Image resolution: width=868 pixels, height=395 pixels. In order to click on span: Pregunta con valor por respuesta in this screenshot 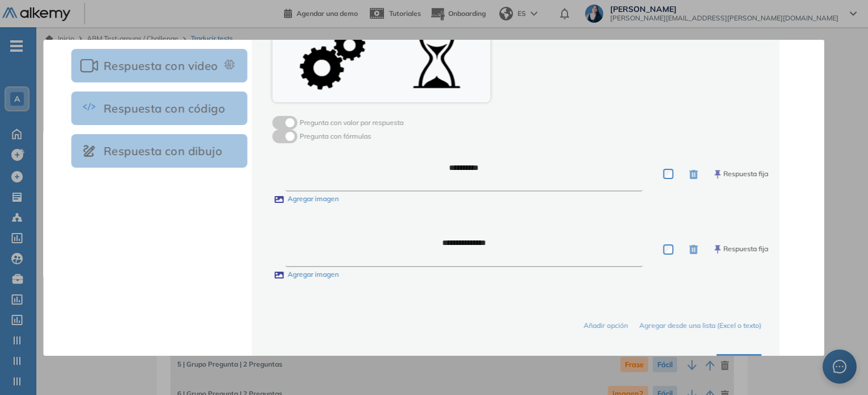, I will do `click(351, 122)`.